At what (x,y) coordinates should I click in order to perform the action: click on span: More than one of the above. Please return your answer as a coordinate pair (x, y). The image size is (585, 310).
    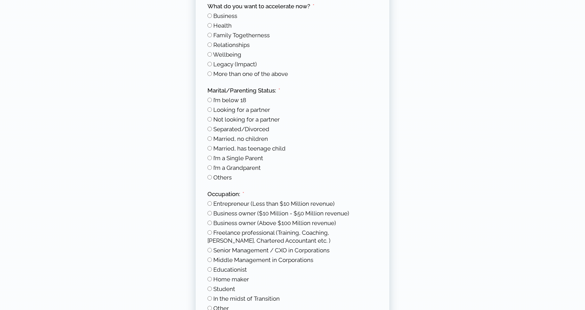
    Looking at the image, I should click on (250, 74).